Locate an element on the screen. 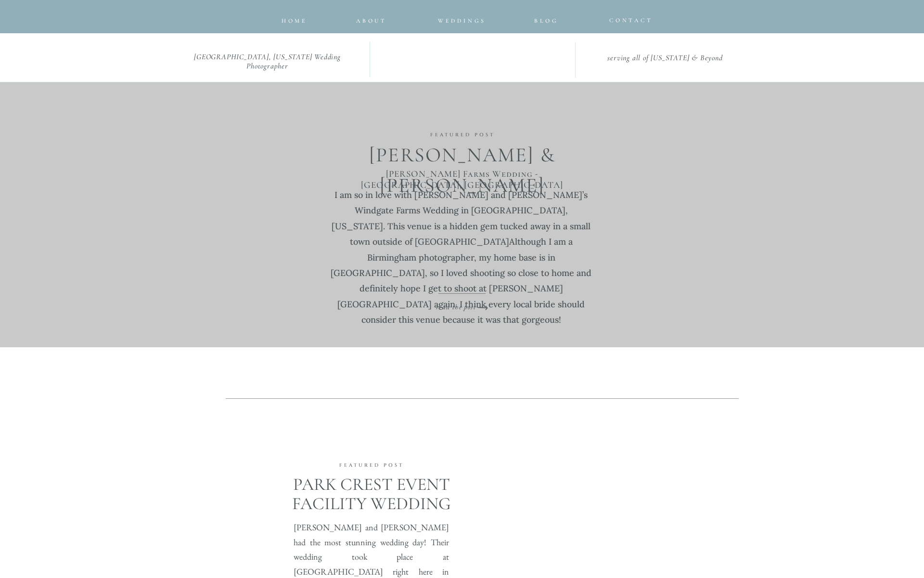 The height and width of the screenshot is (578, 924). a: fEATURED POST is located at coordinates (462, 135).